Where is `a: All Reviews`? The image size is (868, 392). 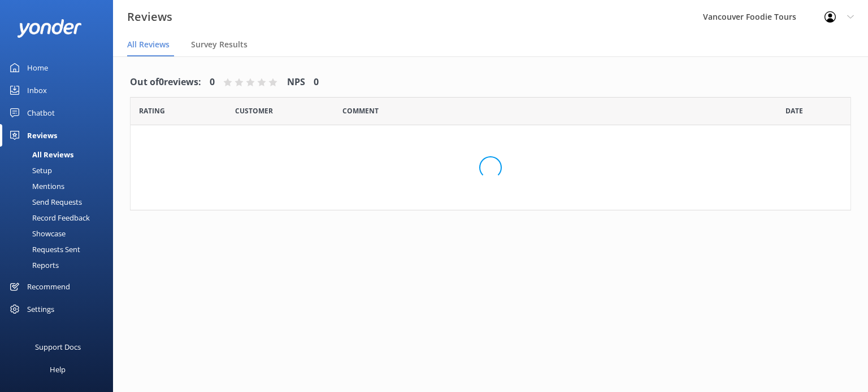
a: All Reviews is located at coordinates (60, 155).